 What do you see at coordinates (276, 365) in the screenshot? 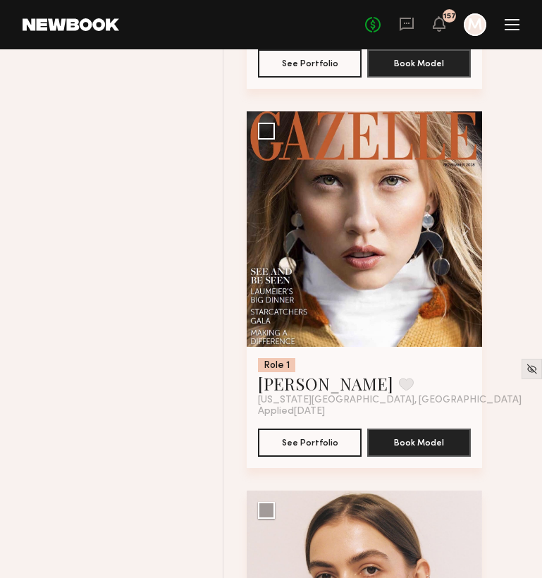
I see `div: Role 1` at bounding box center [276, 365].